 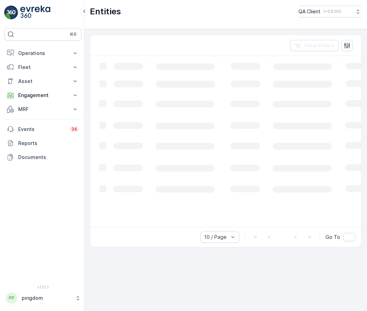 I want to click on button: Fleet, so click(x=43, y=67).